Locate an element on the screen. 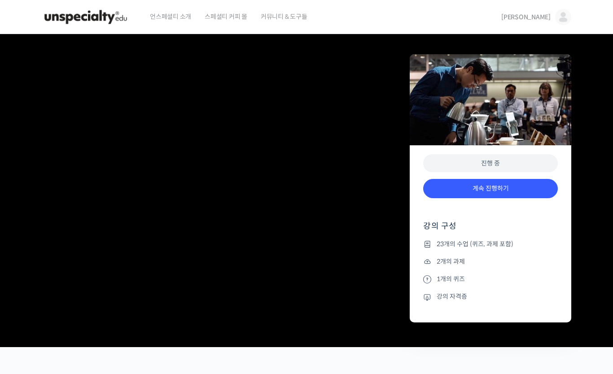 The image size is (613, 374). li: 2개의 과제 is located at coordinates (490, 262).